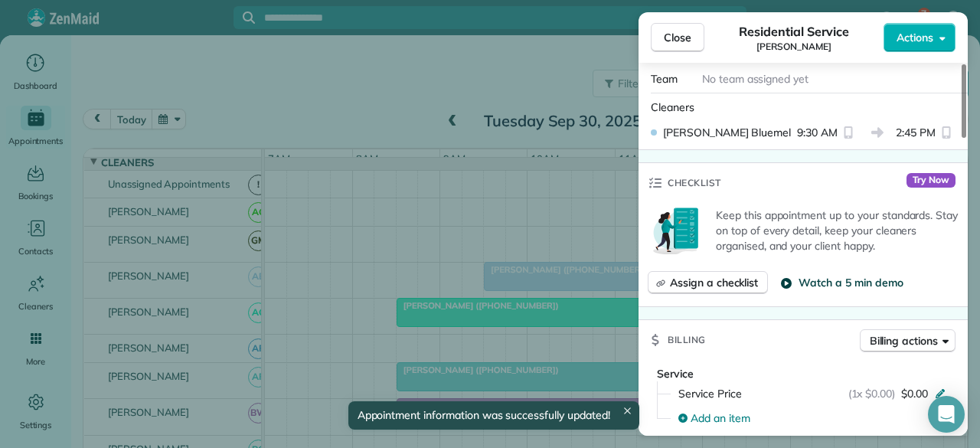  What do you see at coordinates (493, 415) in the screenshot?
I see `div: Appointment information was successfully updated!` at bounding box center [493, 415].